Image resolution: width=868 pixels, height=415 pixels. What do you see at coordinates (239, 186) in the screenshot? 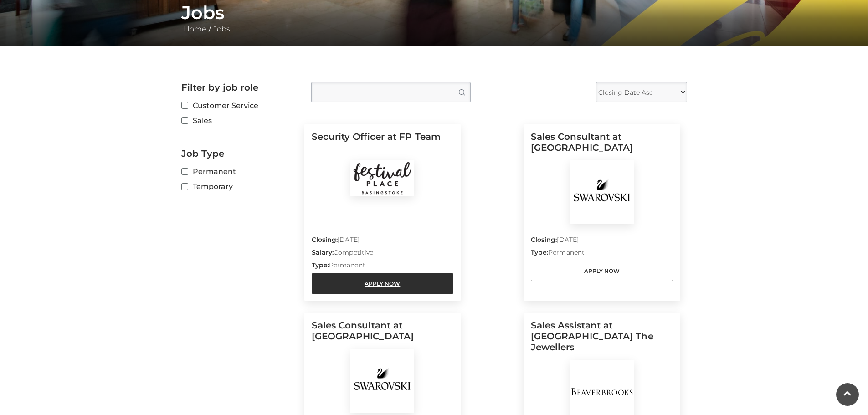
I see `label: Temporary` at bounding box center [239, 186].